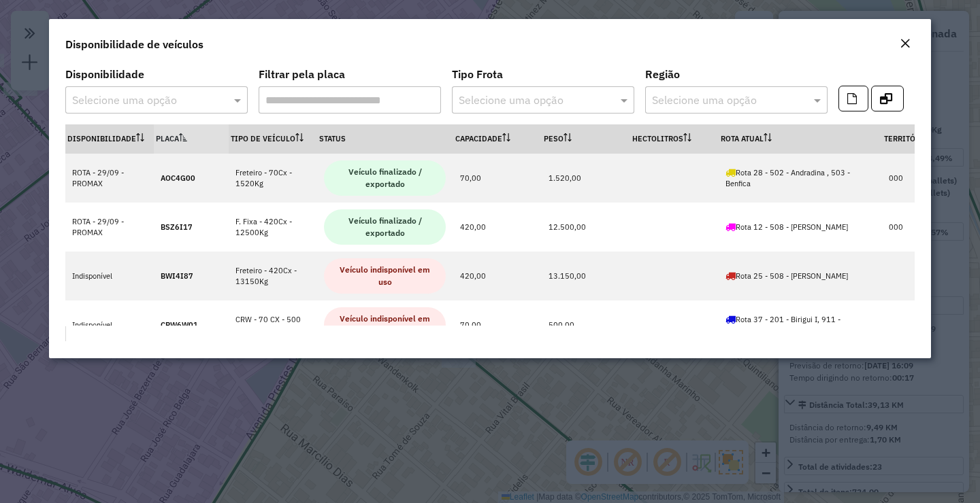  Describe the element at coordinates (905, 44) in the screenshot. I see `em: Fechar` at that location.